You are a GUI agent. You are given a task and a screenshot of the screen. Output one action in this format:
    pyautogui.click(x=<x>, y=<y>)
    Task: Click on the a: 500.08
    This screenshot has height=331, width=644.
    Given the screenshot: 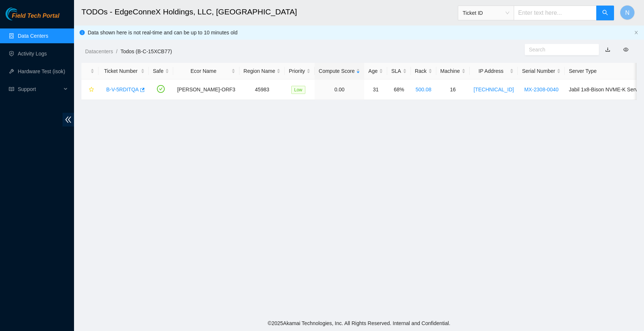 What is the action you would take?
    pyautogui.click(x=424, y=90)
    